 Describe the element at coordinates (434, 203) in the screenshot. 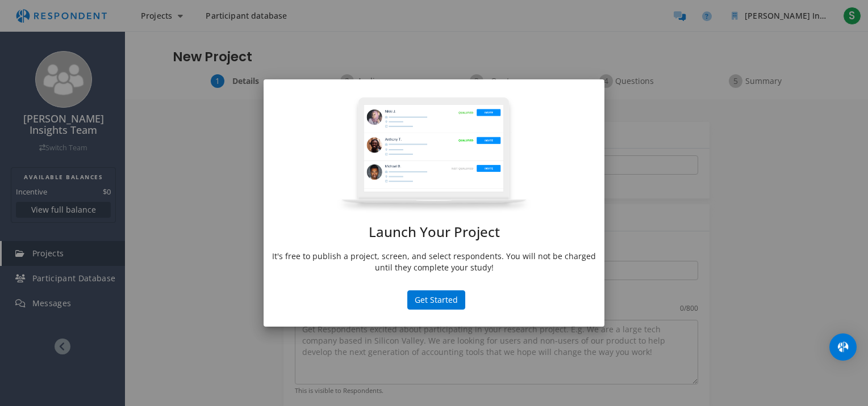

I see `md-dialog: Launch Your ...` at that location.